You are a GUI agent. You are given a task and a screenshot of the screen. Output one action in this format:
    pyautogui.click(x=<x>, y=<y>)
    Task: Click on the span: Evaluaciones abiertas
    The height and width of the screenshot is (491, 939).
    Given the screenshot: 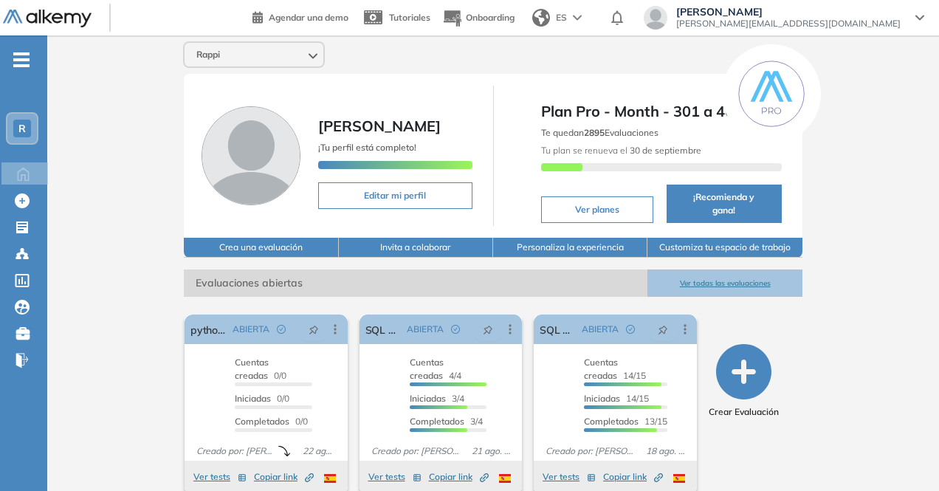 What is the action you would take?
    pyautogui.click(x=415, y=283)
    